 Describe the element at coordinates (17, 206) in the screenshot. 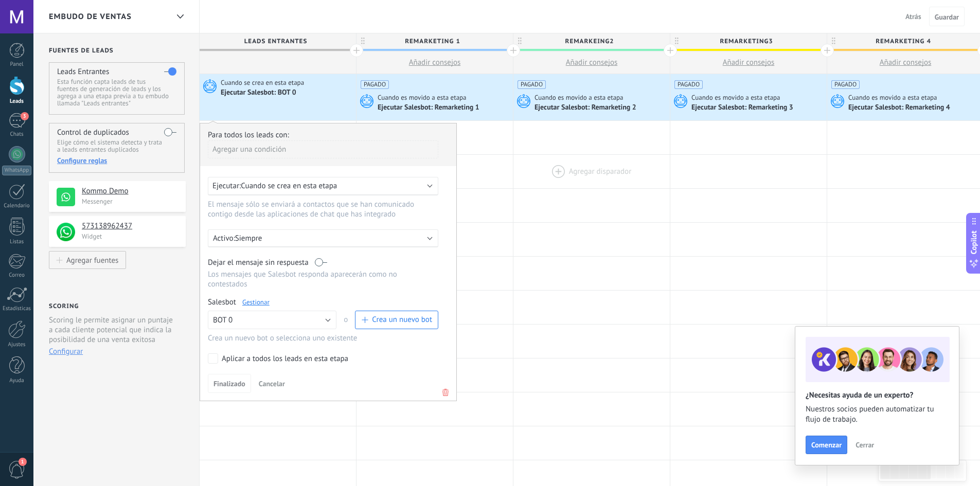

I see `div: Calendario` at that location.